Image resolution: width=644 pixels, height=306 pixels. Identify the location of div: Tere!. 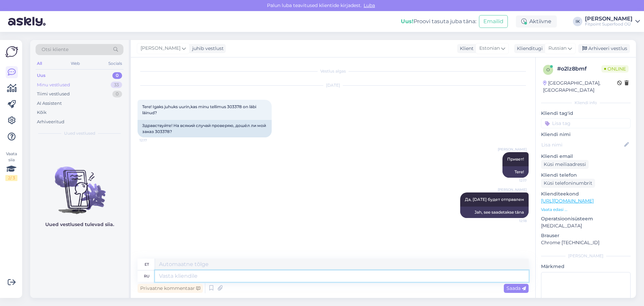
(515, 172).